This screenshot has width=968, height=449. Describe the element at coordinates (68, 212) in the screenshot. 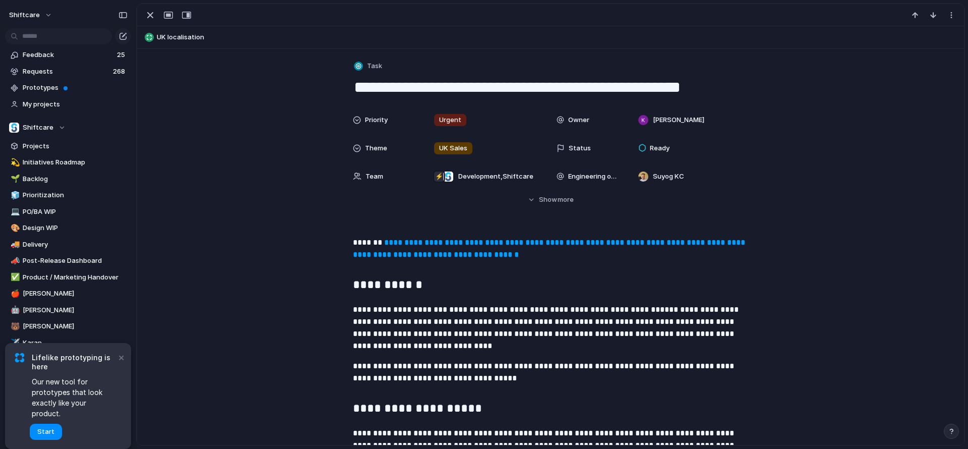

I see `div: 💻PO/BA WIP` at that location.